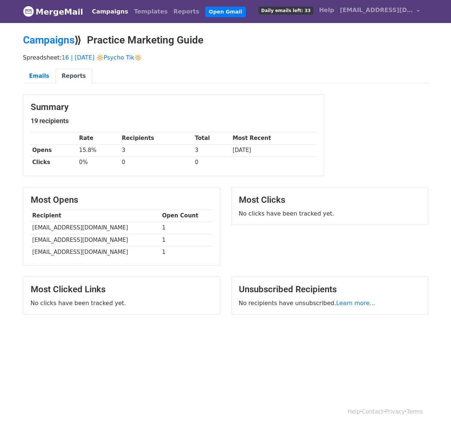 The width and height of the screenshot is (451, 426). I want to click on a: Open Gmail, so click(225, 12).